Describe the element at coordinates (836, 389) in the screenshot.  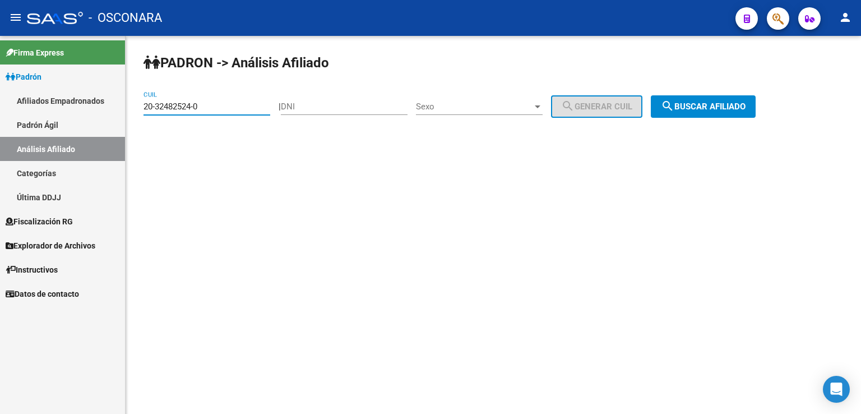
I see `div: Open Intercom Messenger` at that location.